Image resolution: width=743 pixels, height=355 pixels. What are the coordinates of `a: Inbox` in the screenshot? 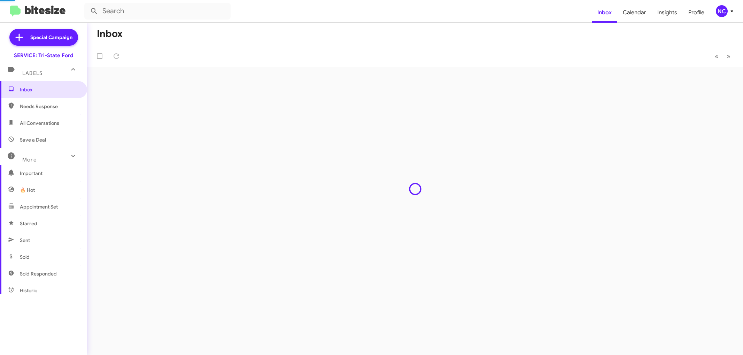 It's located at (605, 13).